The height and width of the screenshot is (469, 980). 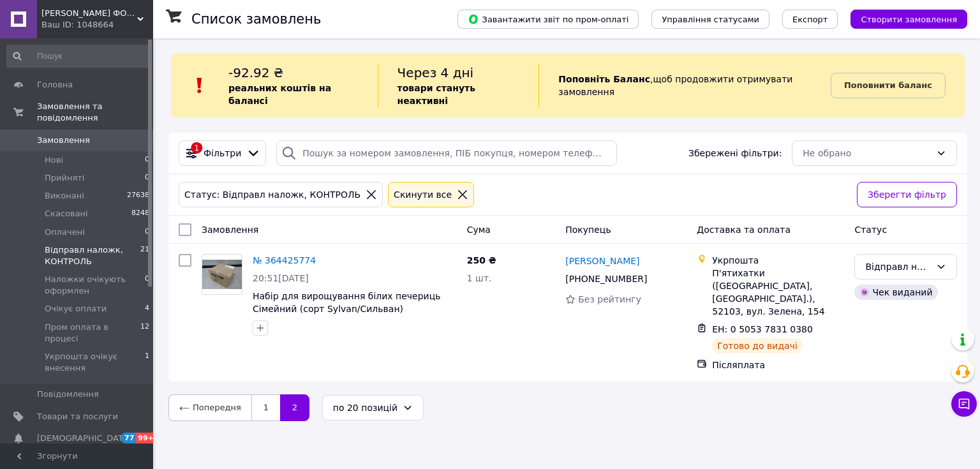 I want to click on span: Збережені фільтри:, so click(x=735, y=153).